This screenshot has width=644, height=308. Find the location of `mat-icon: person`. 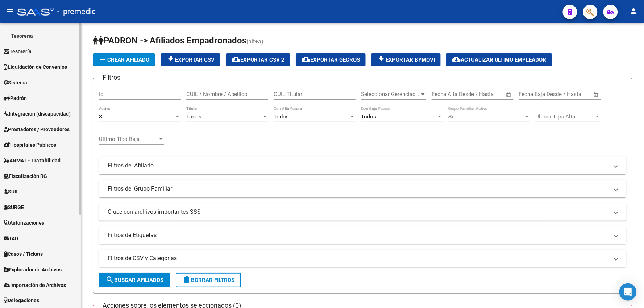

mat-icon: person is located at coordinates (634, 11).